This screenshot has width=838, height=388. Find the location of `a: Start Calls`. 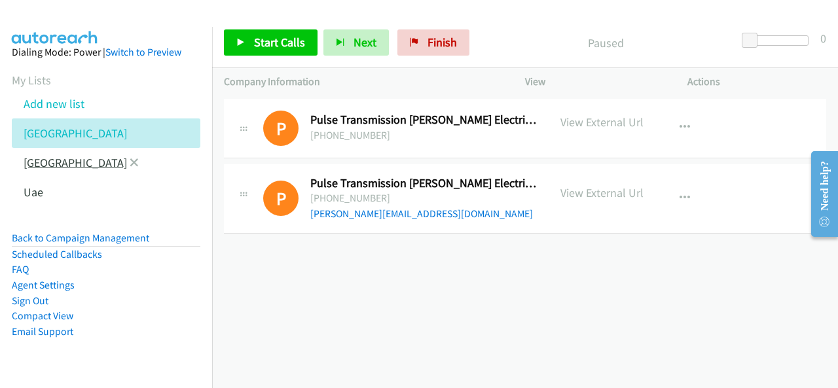

a: Start Calls is located at coordinates (270, 43).